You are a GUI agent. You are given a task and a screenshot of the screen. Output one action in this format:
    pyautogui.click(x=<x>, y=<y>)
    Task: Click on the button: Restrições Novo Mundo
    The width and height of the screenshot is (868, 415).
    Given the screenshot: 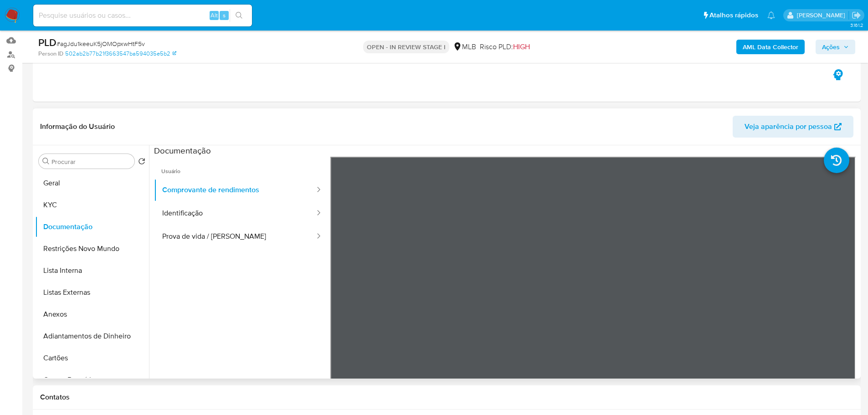 What is the action you would take?
    pyautogui.click(x=92, y=249)
    